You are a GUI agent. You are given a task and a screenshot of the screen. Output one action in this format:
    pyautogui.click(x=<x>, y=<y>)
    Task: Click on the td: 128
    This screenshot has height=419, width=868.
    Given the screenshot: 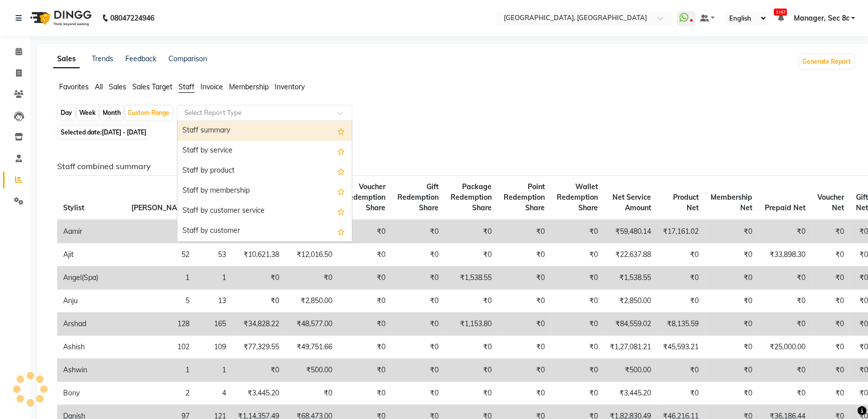 What is the action you would take?
    pyautogui.click(x=160, y=324)
    